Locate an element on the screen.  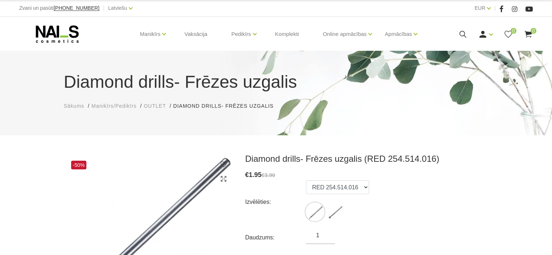
a: Komplekti is located at coordinates (287, 34).